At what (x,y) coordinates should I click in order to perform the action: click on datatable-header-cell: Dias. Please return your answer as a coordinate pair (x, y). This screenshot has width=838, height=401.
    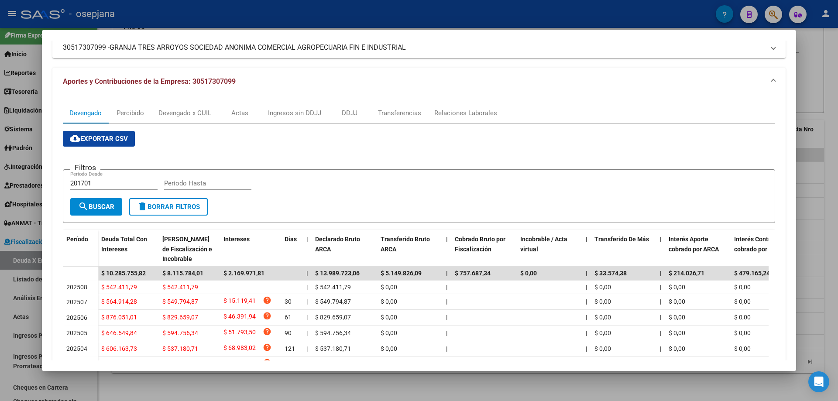
    Looking at the image, I should click on (292, 249).